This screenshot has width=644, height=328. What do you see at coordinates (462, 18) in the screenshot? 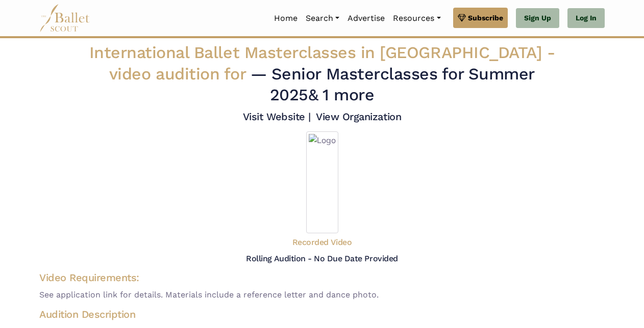
I see `img: gem.svg` at bounding box center [462, 18].